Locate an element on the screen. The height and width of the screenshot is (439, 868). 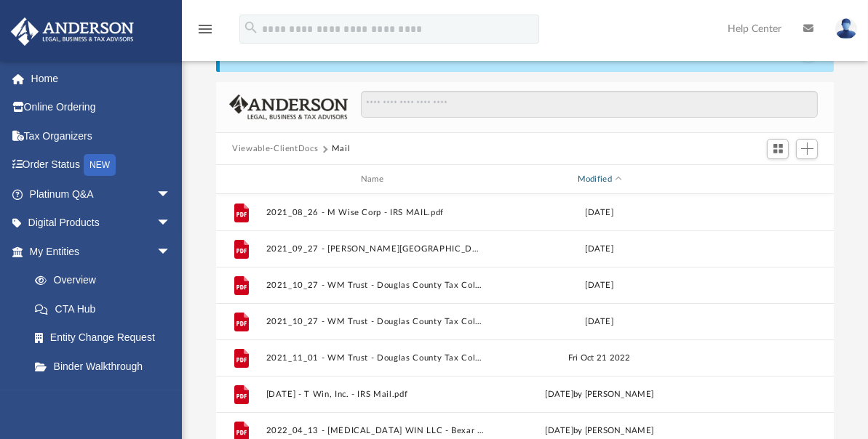
a: Entity Change Request is located at coordinates (106, 338).